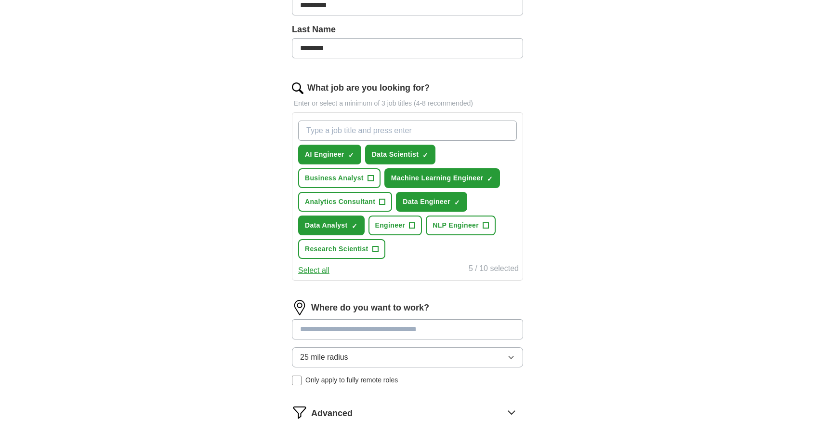 Image resolution: width=815 pixels, height=433 pixels. Describe the element at coordinates (370, 307) in the screenshot. I see `label: Where do you want to work?` at that location.